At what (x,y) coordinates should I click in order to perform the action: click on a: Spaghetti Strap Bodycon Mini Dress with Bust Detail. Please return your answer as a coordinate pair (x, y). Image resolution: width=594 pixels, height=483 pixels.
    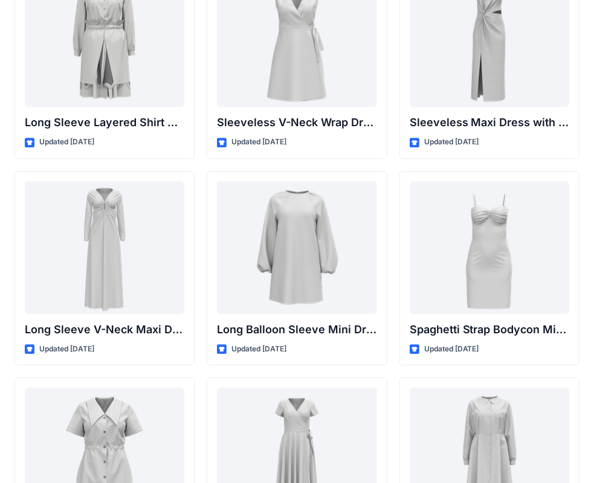
    Looking at the image, I should click on (489, 248).